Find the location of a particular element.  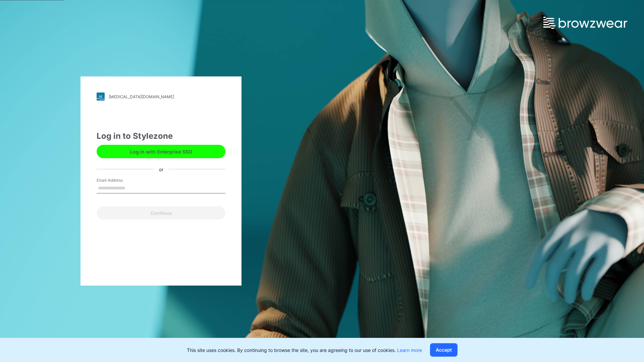

p: This site uses cookies. By continuing to browse the site, you are agreeing to our use of cookies. is located at coordinates (304, 350).